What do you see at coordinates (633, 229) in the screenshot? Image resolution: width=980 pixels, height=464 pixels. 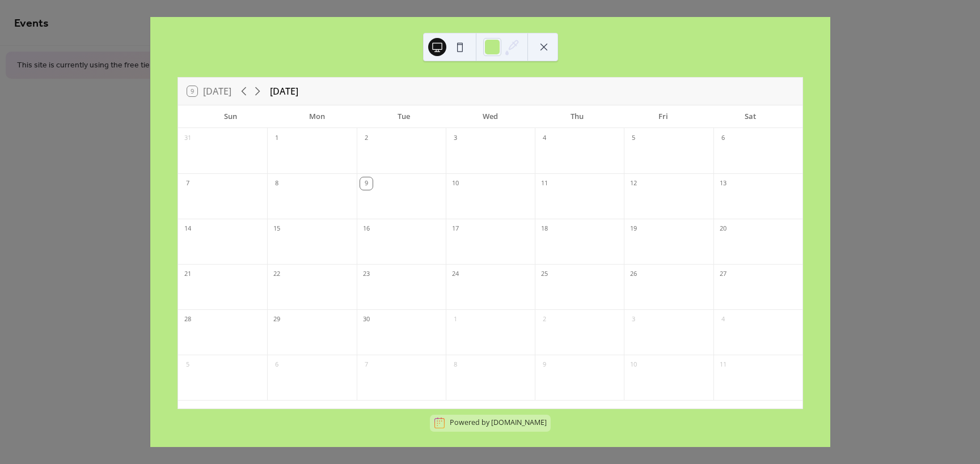 I see `div: 19` at bounding box center [633, 229].